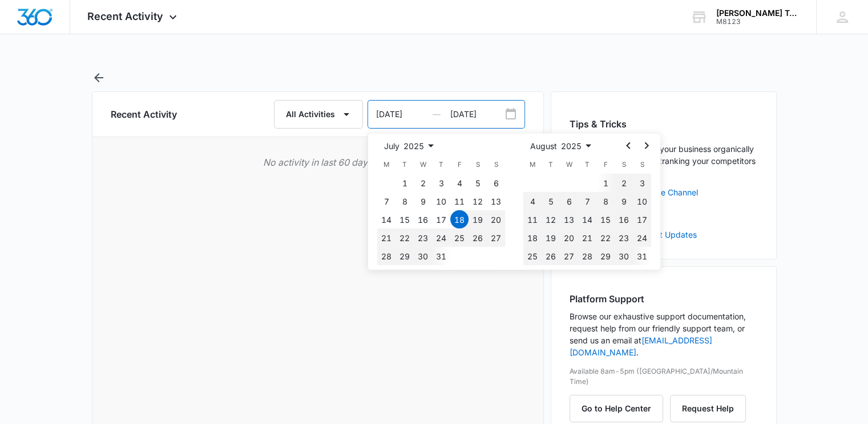 This screenshot has width=868, height=424. What do you see at coordinates (532, 201) in the screenshot?
I see `button: Monday, August 4th, 2025, selected` at bounding box center [532, 201].